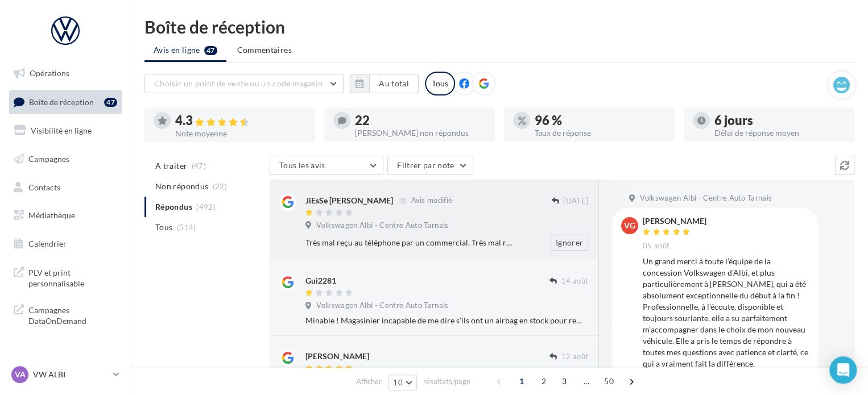  What do you see at coordinates (66, 188) in the screenshot?
I see `a: Contacts` at bounding box center [66, 188].